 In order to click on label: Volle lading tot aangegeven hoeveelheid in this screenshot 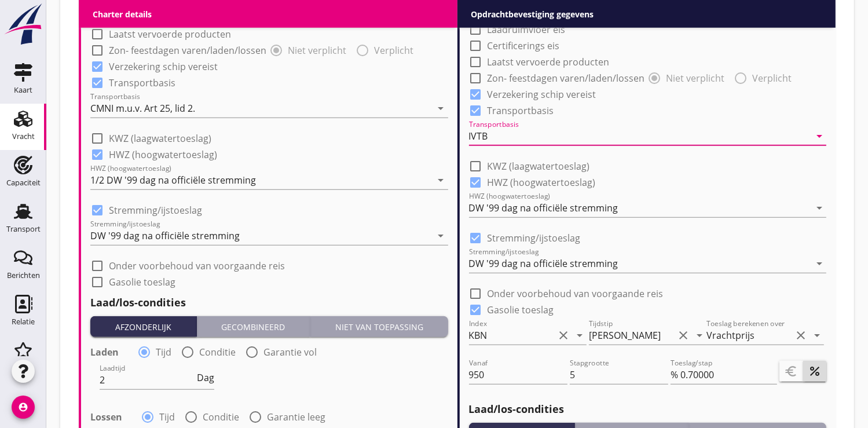, I will do `click(576, 13)`.